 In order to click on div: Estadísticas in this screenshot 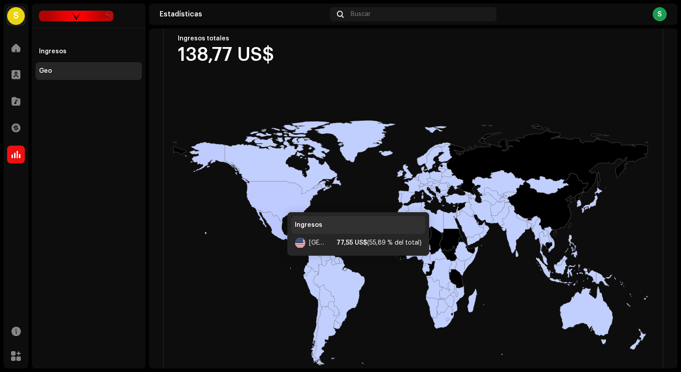, I will do `click(243, 14)`.